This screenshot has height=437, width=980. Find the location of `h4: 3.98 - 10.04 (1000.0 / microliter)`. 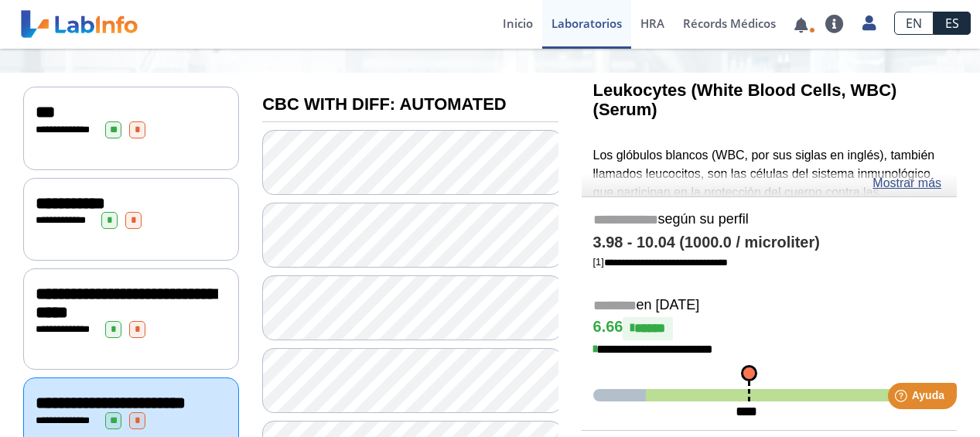

h4: 3.98 - 10.04 (1000.0 / microliter) is located at coordinates (769, 243).